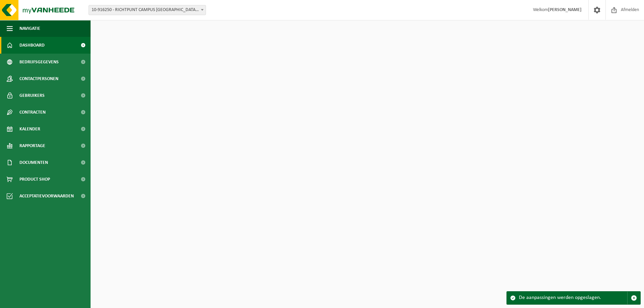 Image resolution: width=644 pixels, height=308 pixels. Describe the element at coordinates (47, 196) in the screenshot. I see `span: Acceptatievoorwaarden` at that location.